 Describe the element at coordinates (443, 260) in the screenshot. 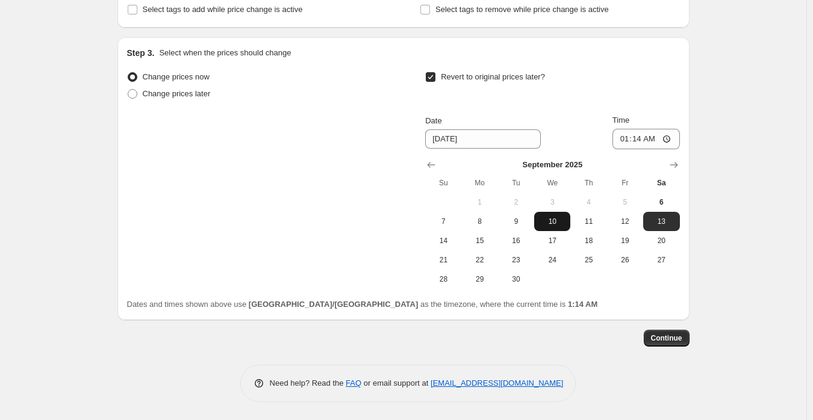

I see `button: Sunday September 21 2025` at that location.